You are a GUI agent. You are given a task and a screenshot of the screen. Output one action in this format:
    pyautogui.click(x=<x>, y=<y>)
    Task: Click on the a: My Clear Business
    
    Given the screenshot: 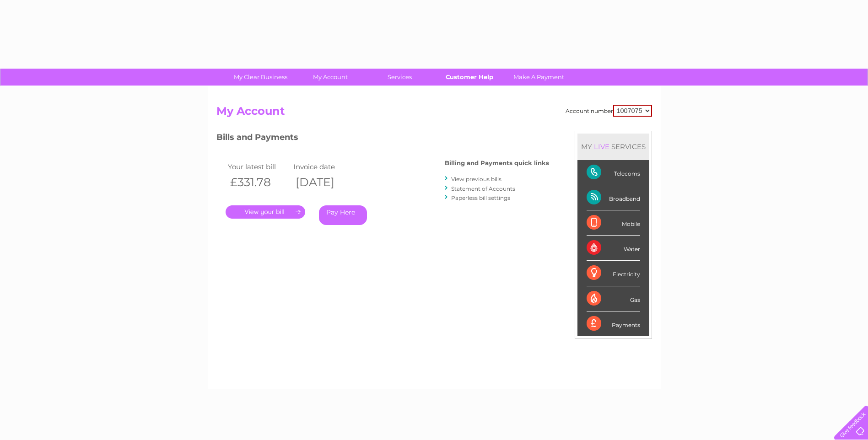 What is the action you would take?
    pyautogui.click(x=260, y=77)
    